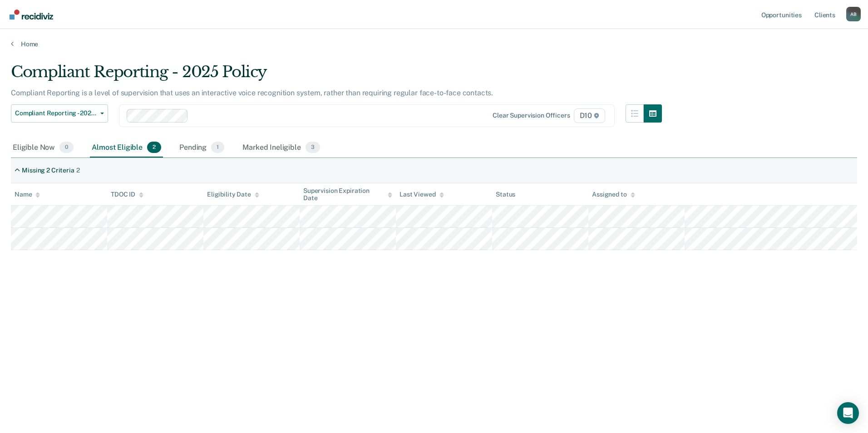  Describe the element at coordinates (217, 147) in the screenshot. I see `span: 1` at that location.